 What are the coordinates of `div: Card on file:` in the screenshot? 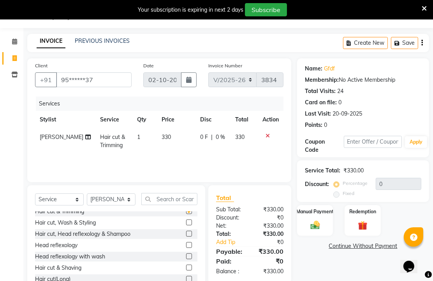 It's located at (321, 102).